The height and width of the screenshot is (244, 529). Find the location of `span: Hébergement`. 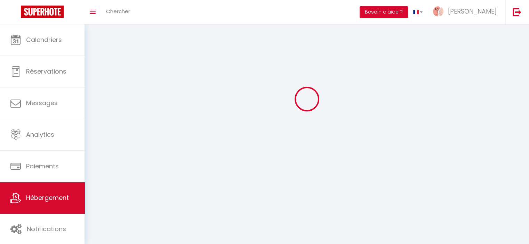

span: Hébergement is located at coordinates (47, 198).